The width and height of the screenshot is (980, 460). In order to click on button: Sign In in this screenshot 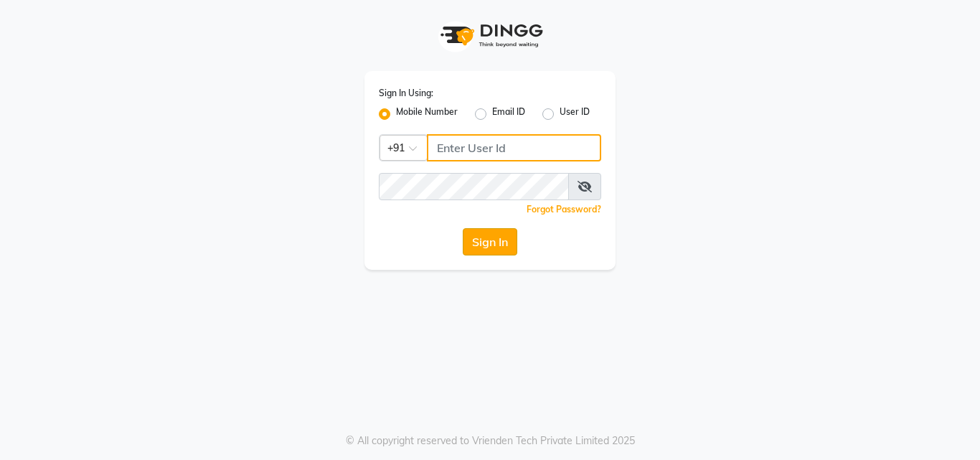, I will do `click(490, 242)`.